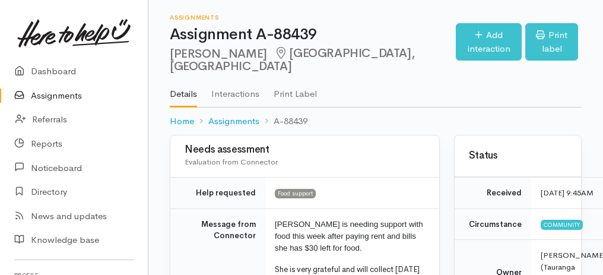 Image resolution: width=603 pixels, height=275 pixels. Describe the element at coordinates (376, 121) in the screenshot. I see `nav: breadcrumb` at that location.